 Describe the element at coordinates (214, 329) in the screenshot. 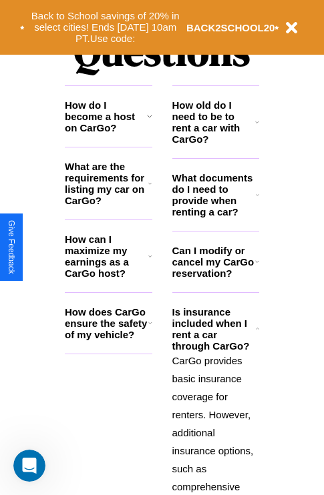

I see `h3: Is insurance included when I rent a car through CarGo?` at that location.